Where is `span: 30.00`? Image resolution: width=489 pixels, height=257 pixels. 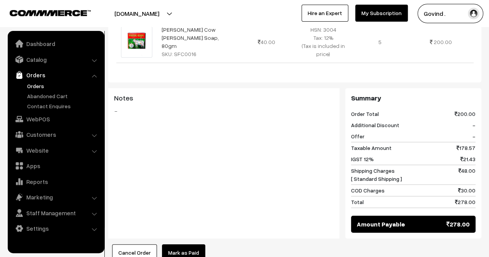
span: 30.00 is located at coordinates (467, 190).